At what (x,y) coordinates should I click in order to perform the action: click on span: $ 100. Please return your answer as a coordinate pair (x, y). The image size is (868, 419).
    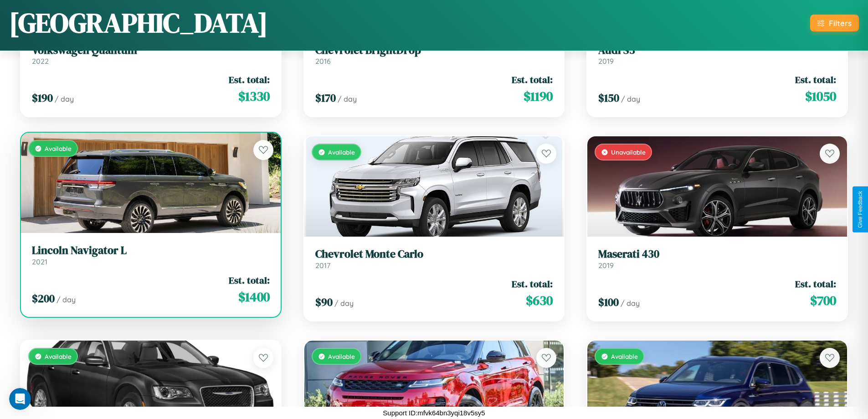
    Looking at the image, I should click on (608, 301).